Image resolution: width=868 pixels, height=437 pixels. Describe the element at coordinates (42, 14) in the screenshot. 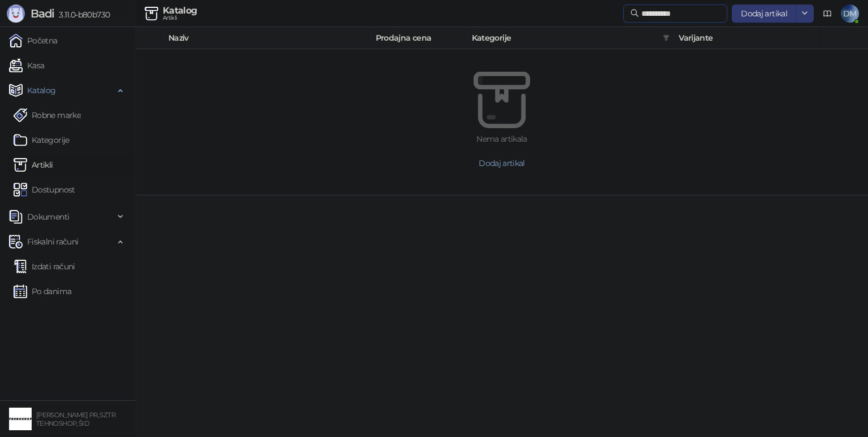

I see `span: Badi` at that location.